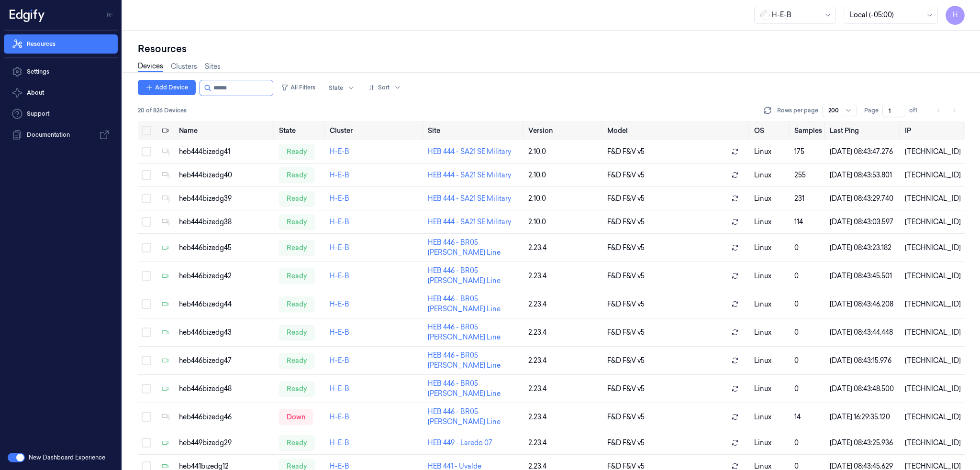 The image size is (980, 470). Describe the element at coordinates (808, 131) in the screenshot. I see `th: Samples` at that location.